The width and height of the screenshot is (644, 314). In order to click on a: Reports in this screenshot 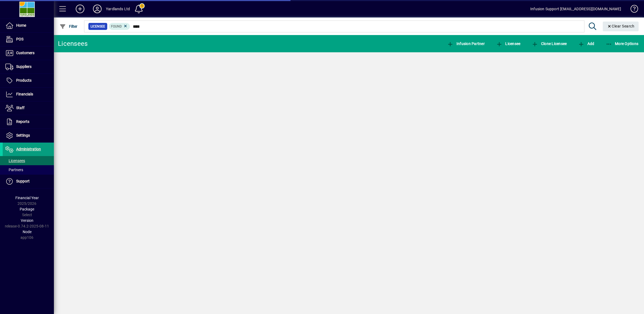, I will do `click(28, 122)`.